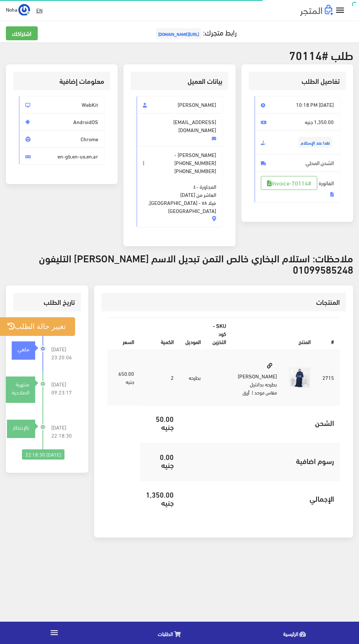 This screenshot has width=359, height=644. Describe the element at coordinates (165, 633) in the screenshot. I see `span: الطلبات` at that location.